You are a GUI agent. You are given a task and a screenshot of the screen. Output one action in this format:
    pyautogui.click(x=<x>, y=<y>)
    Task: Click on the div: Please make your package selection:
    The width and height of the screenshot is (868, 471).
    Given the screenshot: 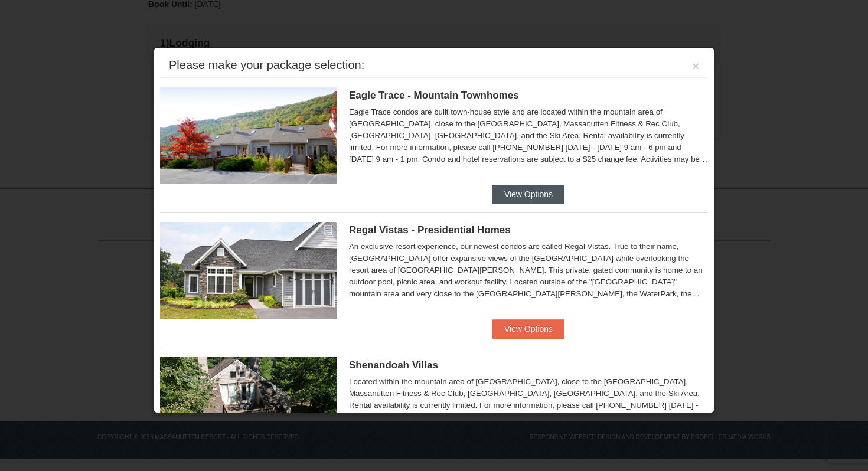 What is the action you would take?
    pyautogui.click(x=266, y=65)
    